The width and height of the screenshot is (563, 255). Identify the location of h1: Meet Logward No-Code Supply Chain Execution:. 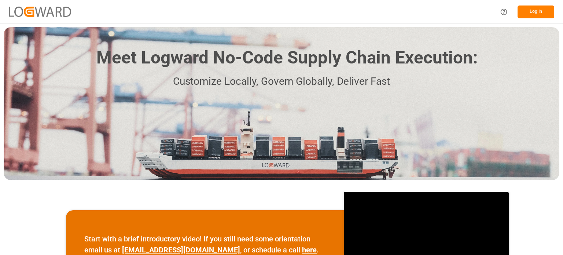
(287, 58).